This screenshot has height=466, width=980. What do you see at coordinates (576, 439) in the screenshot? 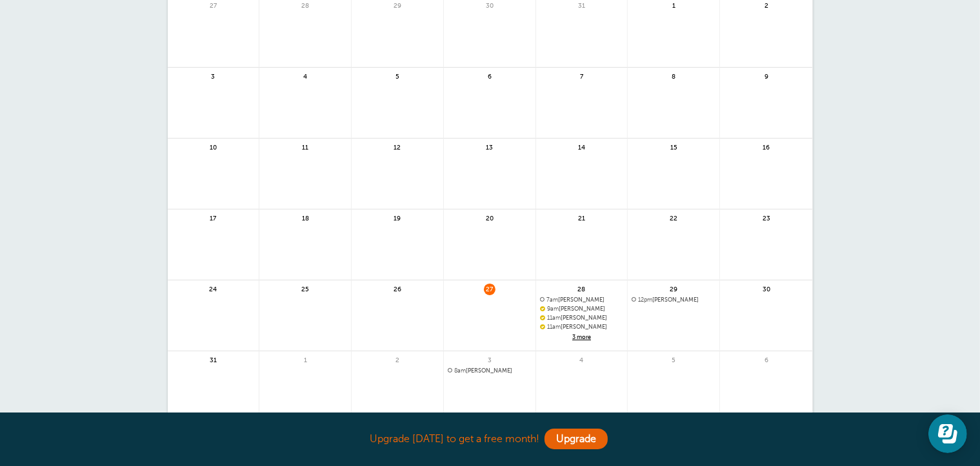
I see `a: Upgrade` at bounding box center [576, 439].